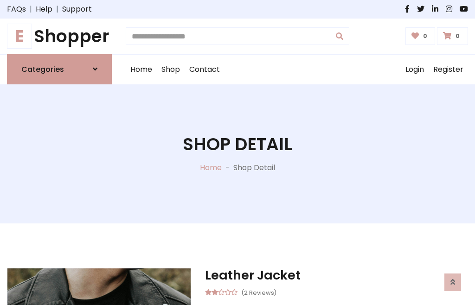  I want to click on span: E, so click(19, 36).